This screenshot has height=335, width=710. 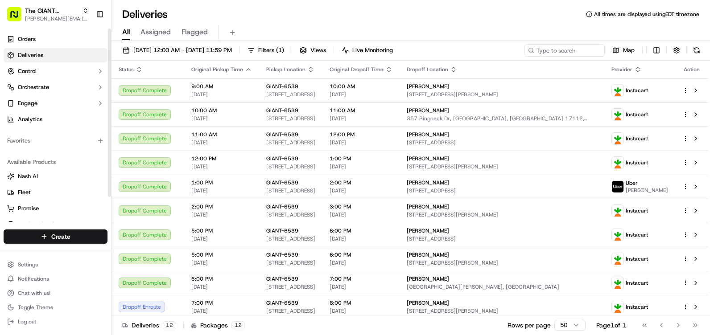 What do you see at coordinates (126, 32) in the screenshot?
I see `span: All` at bounding box center [126, 32].